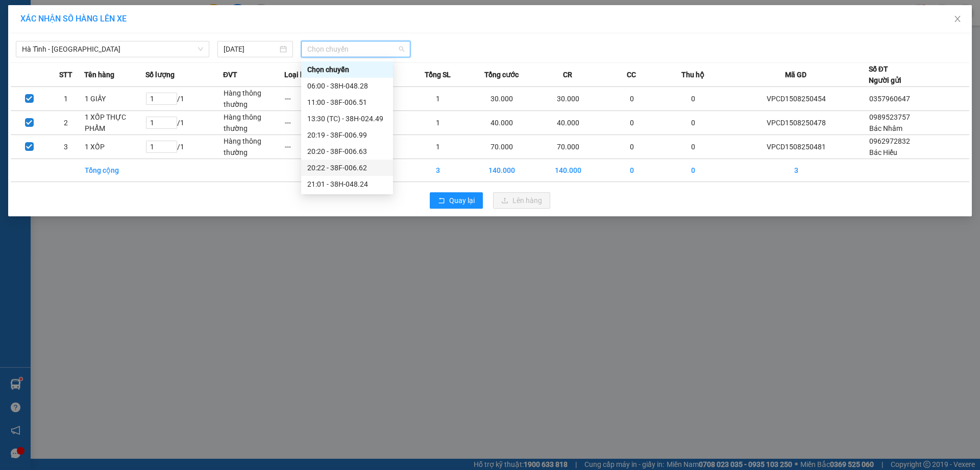 This screenshot has height=470, width=980. What do you see at coordinates (958, 19) in the screenshot?
I see `span: close` at bounding box center [958, 19].